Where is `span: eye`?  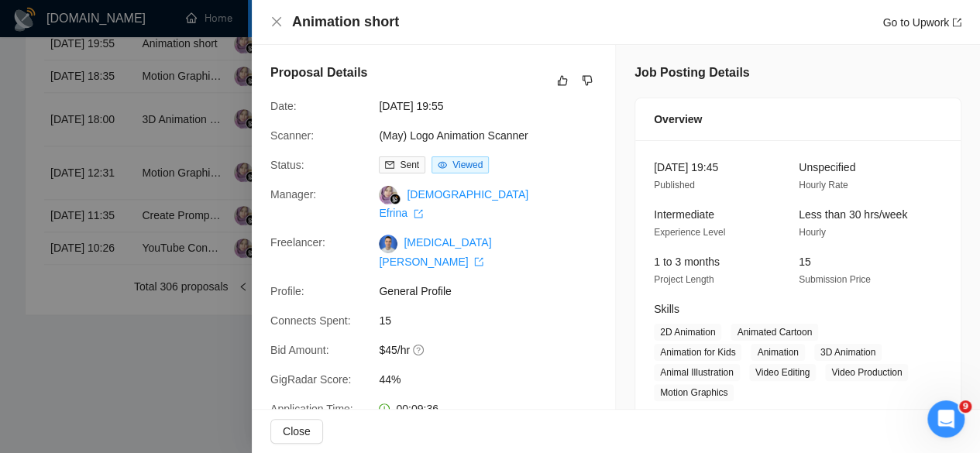 span: eye is located at coordinates (443, 165).